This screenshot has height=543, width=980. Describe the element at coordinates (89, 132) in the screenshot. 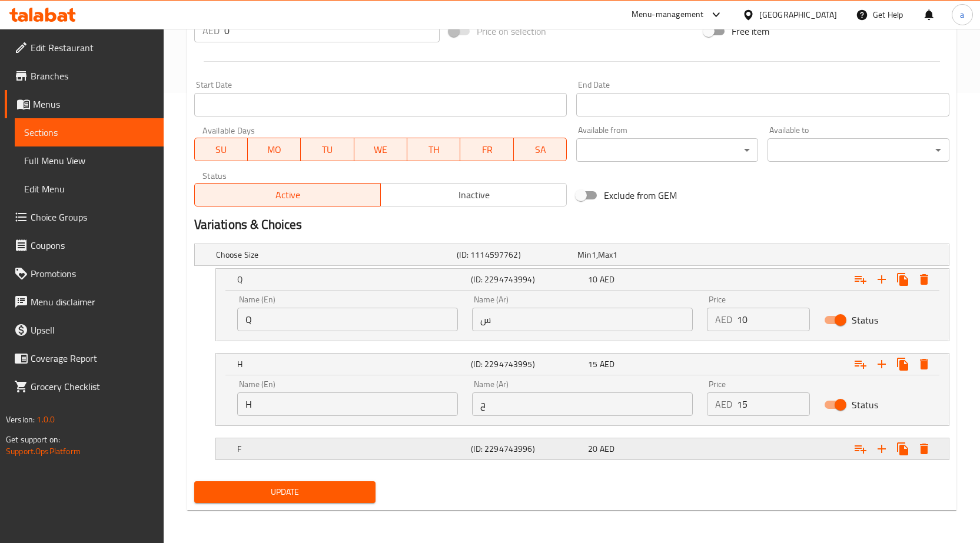

I see `a: Sections` at that location.